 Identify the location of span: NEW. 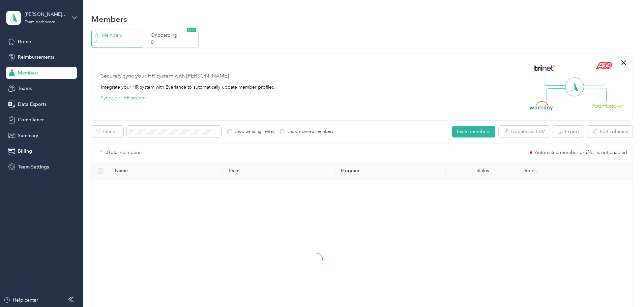
(191, 30).